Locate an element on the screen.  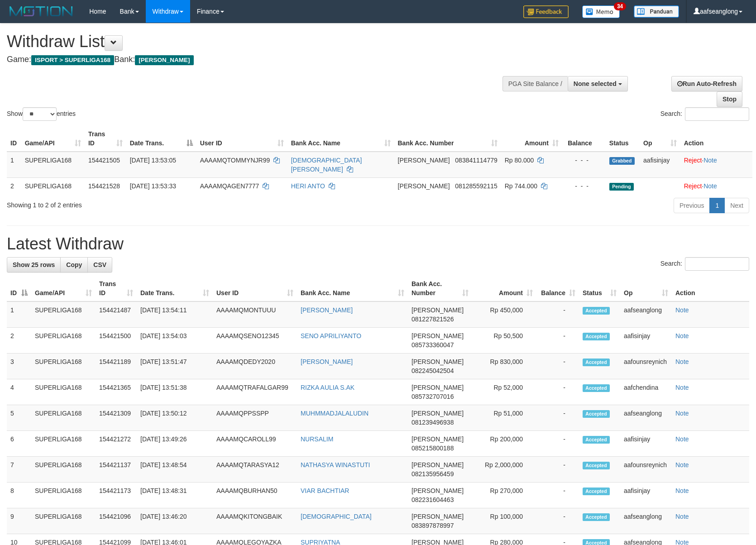
th: Game/API: activate to sort column ascending is located at coordinates (53, 139).